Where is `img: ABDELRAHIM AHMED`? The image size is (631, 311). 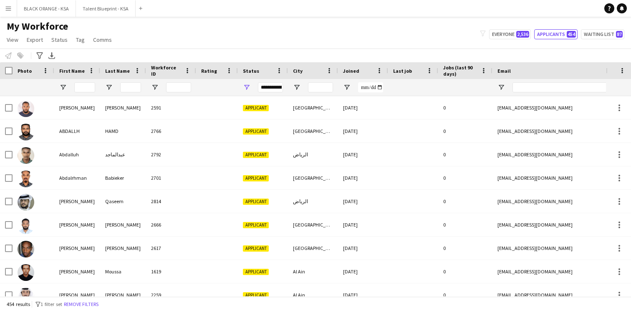 img: ABDELRAHIM AHMED is located at coordinates (26, 249).